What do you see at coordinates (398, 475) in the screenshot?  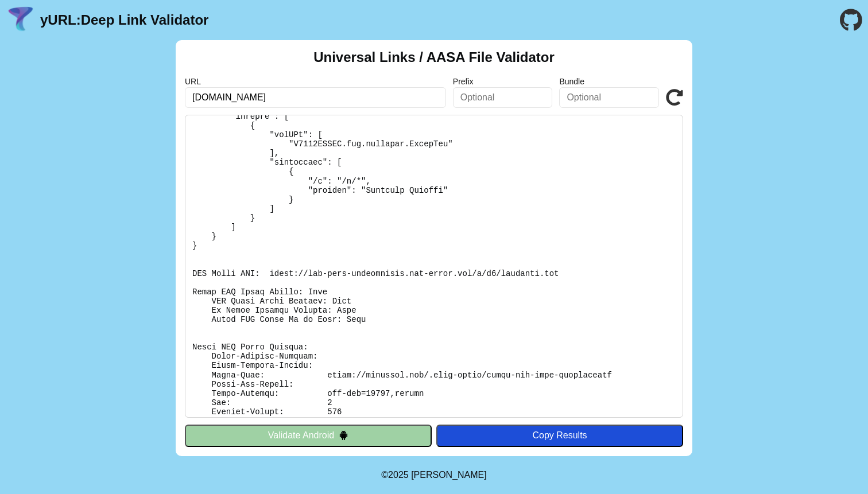 I see `span: 2025` at bounding box center [398, 475].